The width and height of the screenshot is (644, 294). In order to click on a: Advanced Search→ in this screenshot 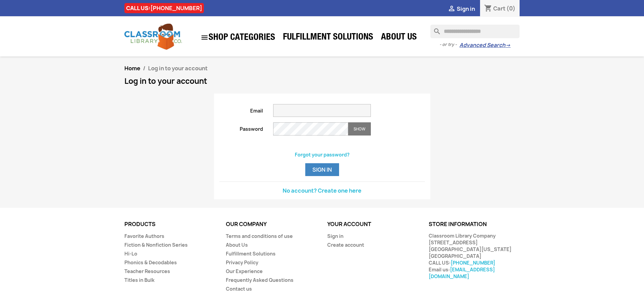, I will do `click(485, 45)`.